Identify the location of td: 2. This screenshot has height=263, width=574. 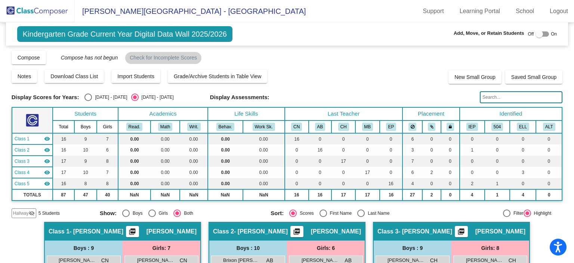
(472, 183).